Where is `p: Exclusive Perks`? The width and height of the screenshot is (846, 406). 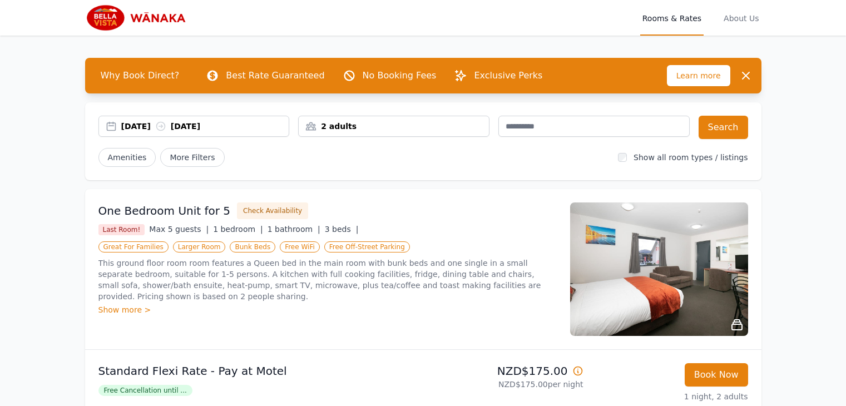
p: Exclusive Perks is located at coordinates (508, 76).